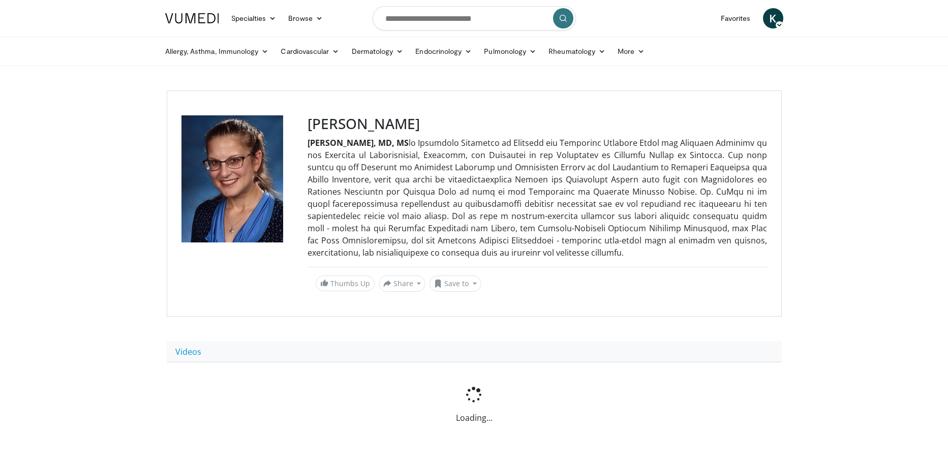 The width and height of the screenshot is (948, 463). What do you see at coordinates (309, 51) in the screenshot?
I see `a: Cardiovascular` at bounding box center [309, 51].